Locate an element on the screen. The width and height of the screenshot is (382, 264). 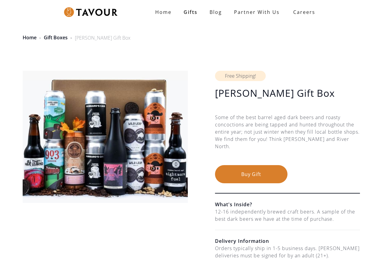
a: Gift Boxes is located at coordinates (56, 37).